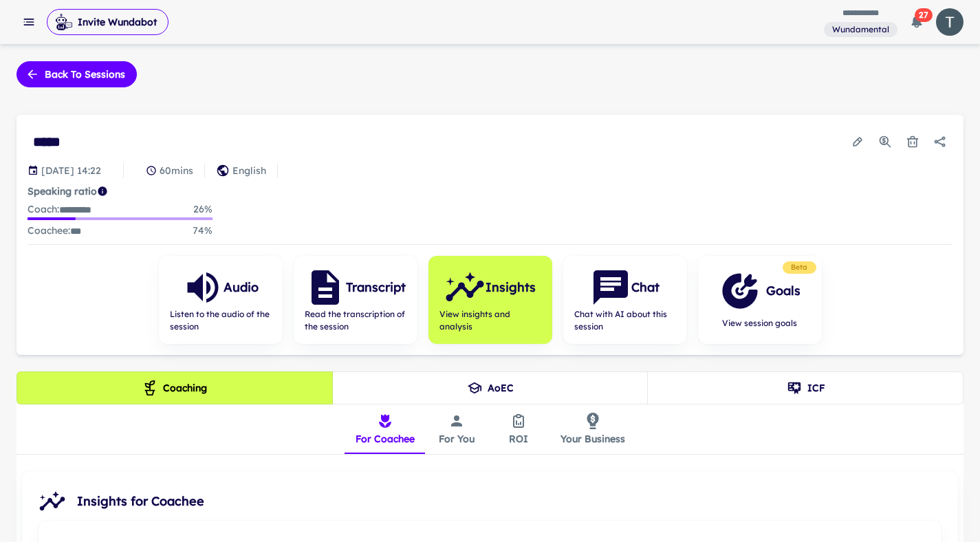 Image resolution: width=980 pixels, height=542 pixels. Describe the element at coordinates (385, 429) in the screenshot. I see `button: For Coachee` at that location.